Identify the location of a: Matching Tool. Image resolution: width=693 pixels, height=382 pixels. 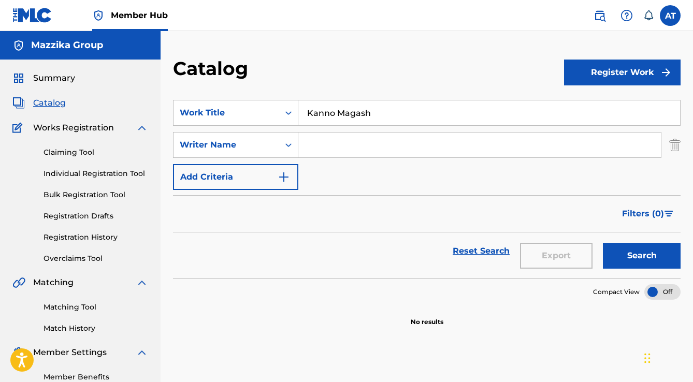
(96, 307).